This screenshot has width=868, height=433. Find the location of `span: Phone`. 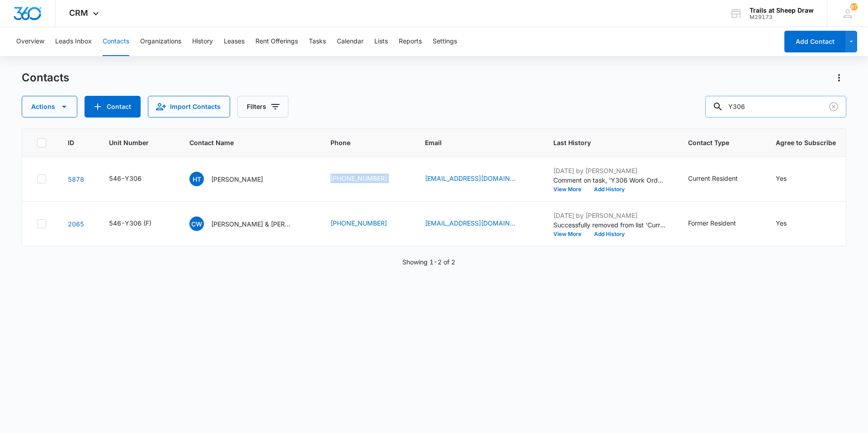

span: Phone is located at coordinates (360, 142).